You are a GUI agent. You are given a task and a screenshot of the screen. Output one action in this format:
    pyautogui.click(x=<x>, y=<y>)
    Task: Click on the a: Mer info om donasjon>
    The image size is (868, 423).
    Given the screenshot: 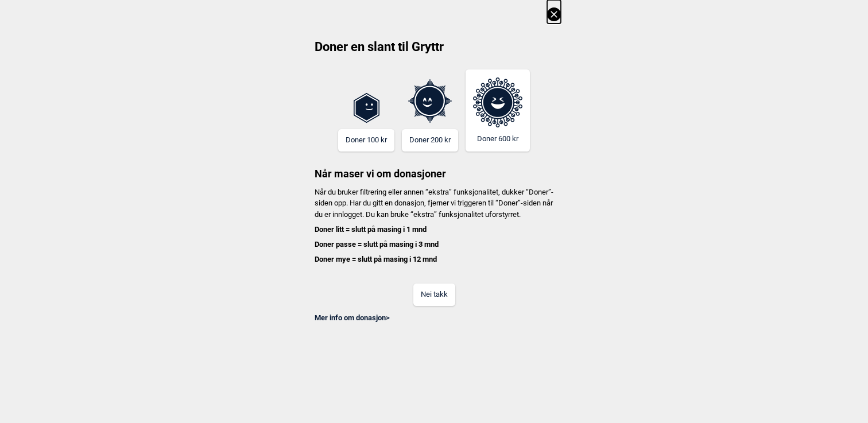 What is the action you would take?
    pyautogui.click(x=352, y=317)
    